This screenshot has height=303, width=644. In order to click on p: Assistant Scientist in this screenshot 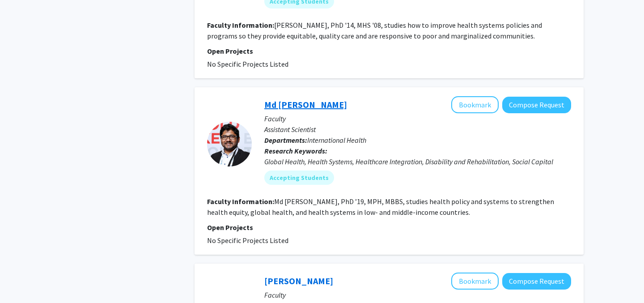, I will do `click(418, 130)`.